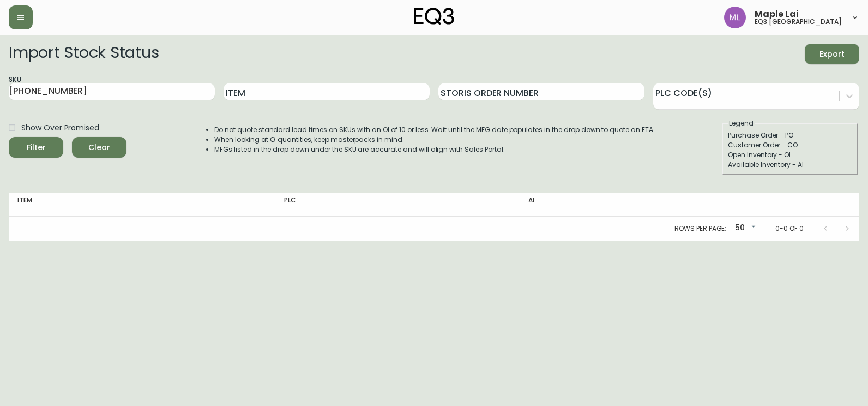 The image size is (868, 406). I want to click on span: Maple Lai, so click(776, 14).